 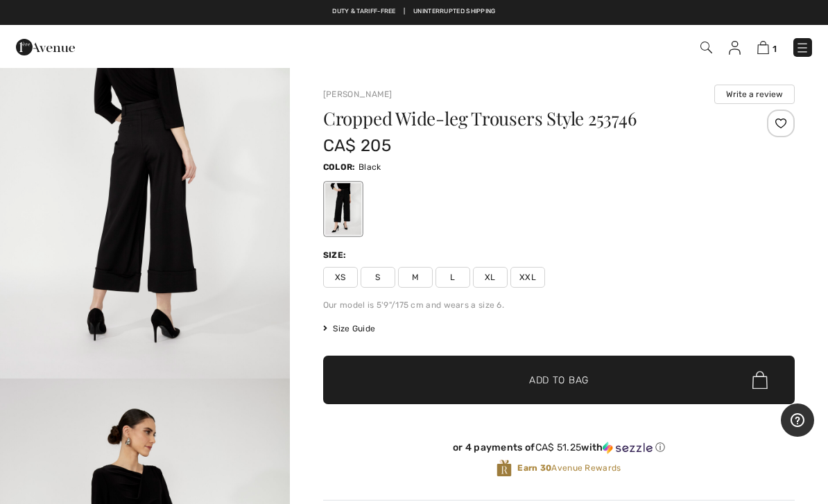 I want to click on div: or 4 payments of with, so click(x=559, y=448).